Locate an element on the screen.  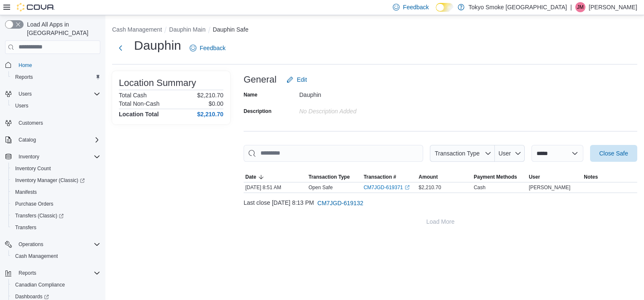
div: Jordan McKay is located at coordinates (580, 7).